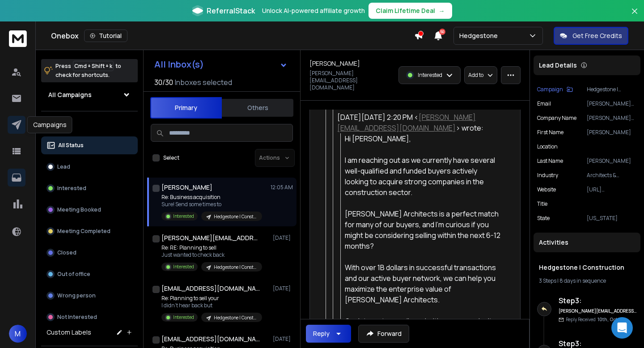 The width and height of the screenshot is (644, 348). What do you see at coordinates (179, 64) in the screenshot?
I see `h1: All Inbox(s)` at bounding box center [179, 64].